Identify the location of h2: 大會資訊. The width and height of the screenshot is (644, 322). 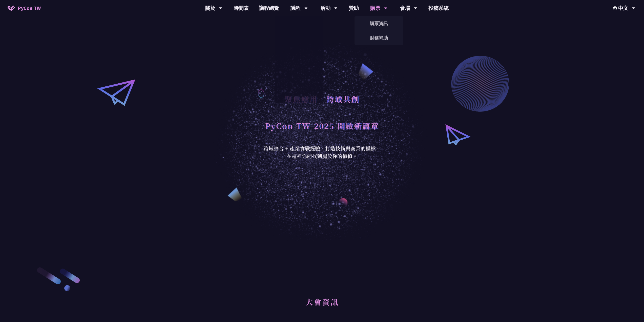
(322, 305).